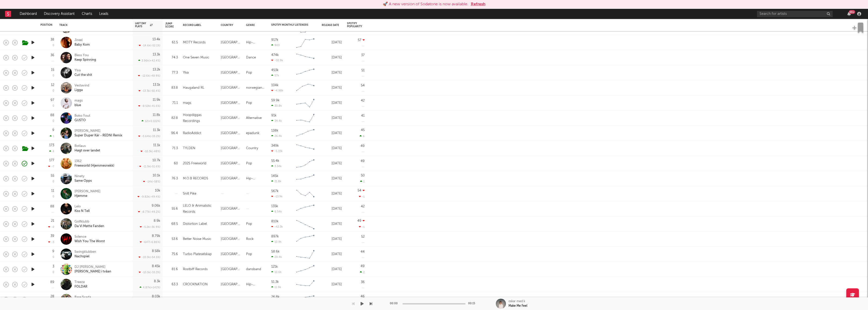 This screenshot has width=868, height=310. What do you see at coordinates (363, 55) in the screenshot?
I see `div: 37` at bounding box center [363, 55].